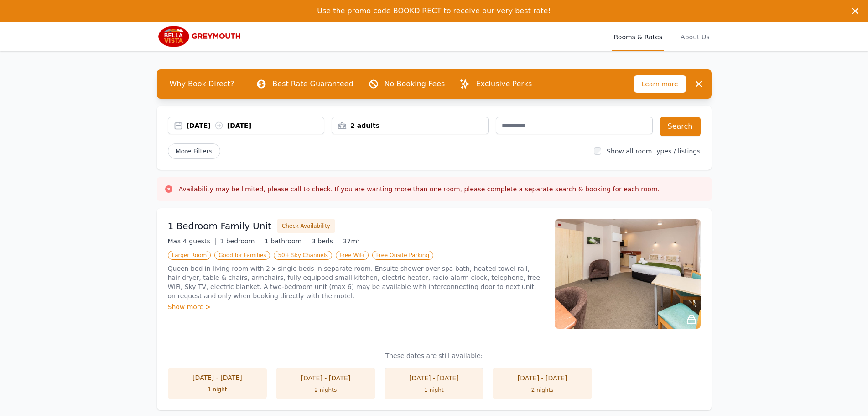 This screenshot has width=868, height=416. I want to click on span: About Us, so click(695, 36).